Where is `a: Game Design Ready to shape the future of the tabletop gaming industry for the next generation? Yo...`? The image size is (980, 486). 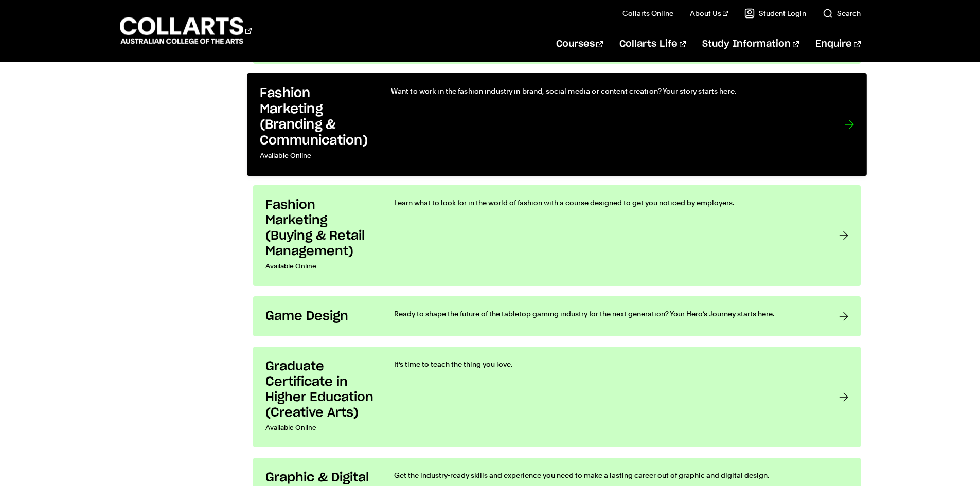 a: Game Design Ready to shape the future of the tabletop gaming industry for the next generation? Yo... is located at coordinates (557, 316).